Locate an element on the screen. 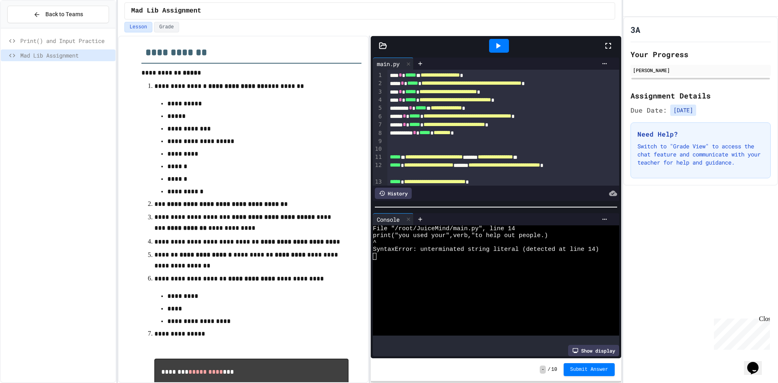 The height and width of the screenshot is (383, 778). div: 8 is located at coordinates (378, 133).